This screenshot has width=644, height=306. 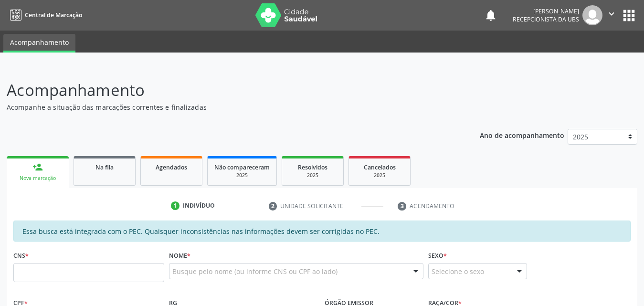 What do you see at coordinates (629, 15) in the screenshot?
I see `button: apps` at bounding box center [629, 15].